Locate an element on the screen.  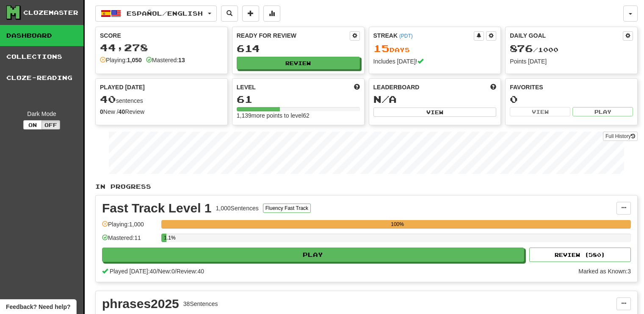
div: 38 Sentences is located at coordinates (201, 304).